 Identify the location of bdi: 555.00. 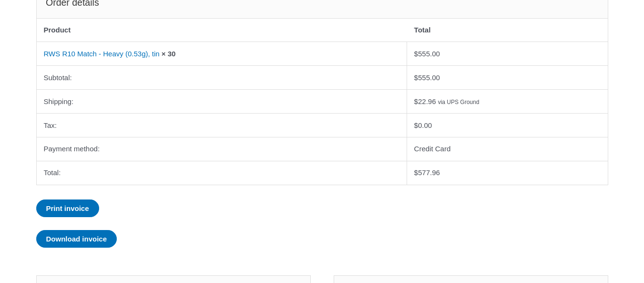
(427, 53).